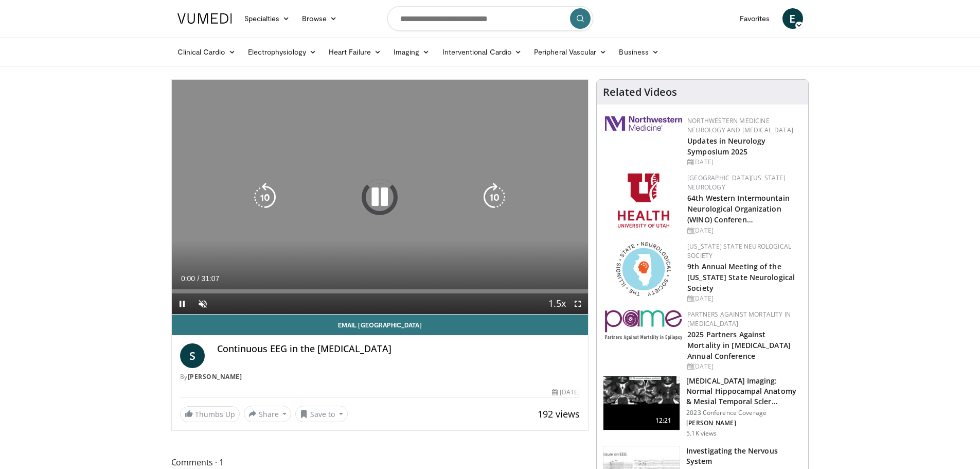 The height and width of the screenshot is (469, 980). What do you see at coordinates (203, 304) in the screenshot?
I see `button: Unmute` at bounding box center [203, 304].